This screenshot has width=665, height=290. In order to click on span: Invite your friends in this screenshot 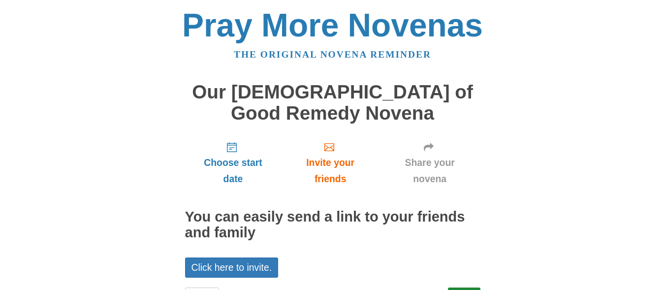, I will do `click(330, 171)`.